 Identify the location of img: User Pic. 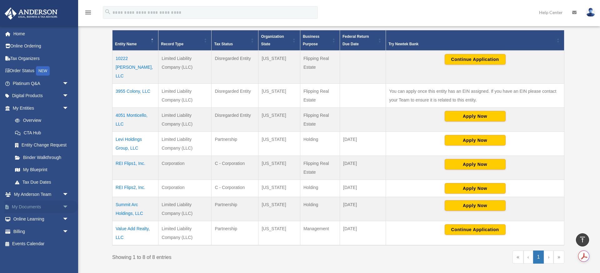
(591, 12).